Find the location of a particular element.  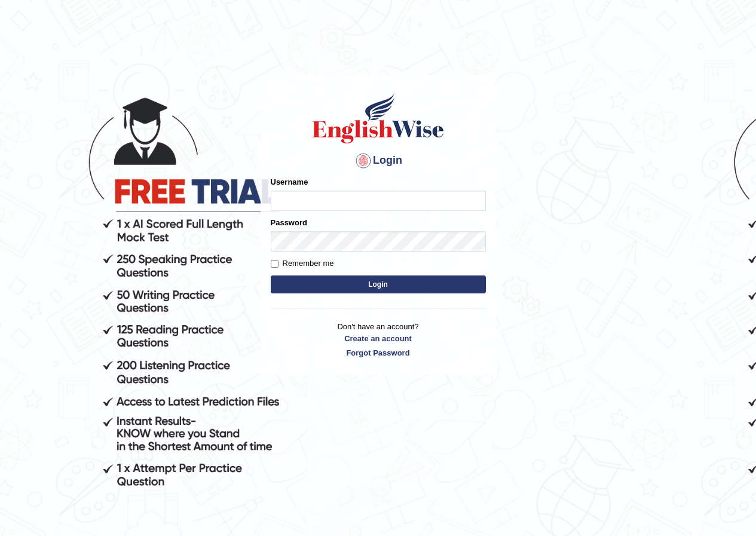

a: Forgot Password is located at coordinates (378, 352).